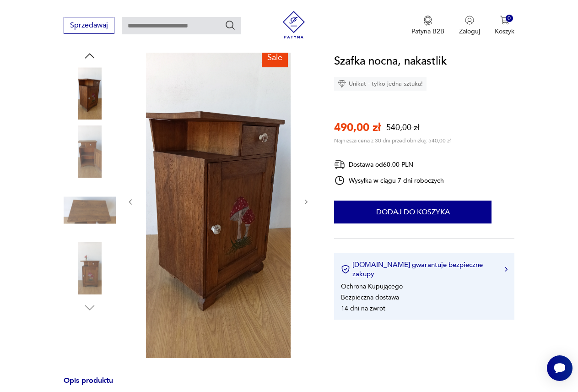 The width and height of the screenshot is (578, 392). I want to click on img: Ikona dostawy, so click(339, 164).